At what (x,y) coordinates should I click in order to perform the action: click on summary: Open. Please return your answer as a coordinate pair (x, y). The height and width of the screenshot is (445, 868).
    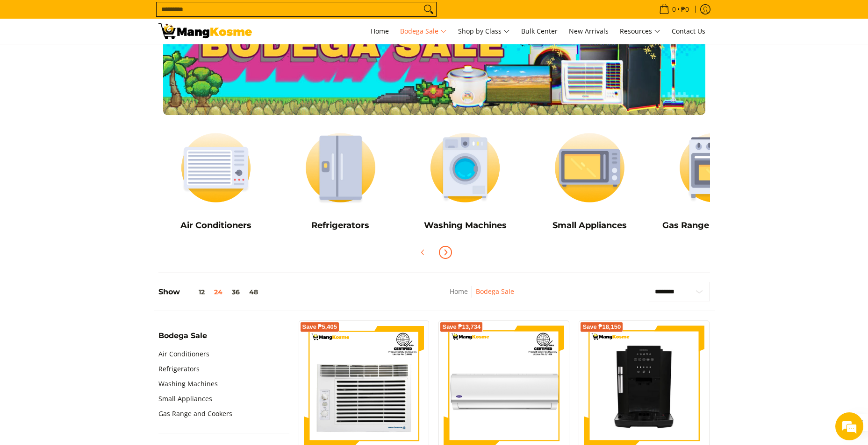
    Looking at the image, I should click on (182, 340).